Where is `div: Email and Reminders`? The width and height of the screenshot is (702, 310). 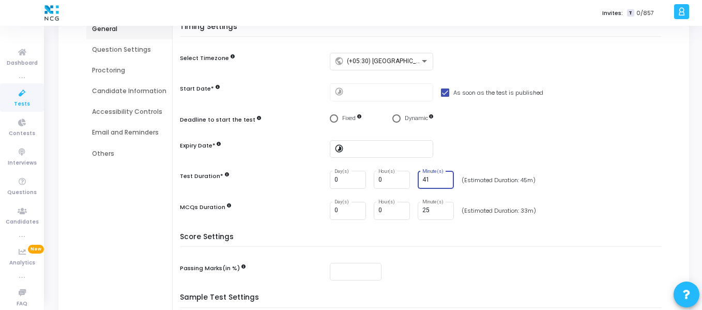 div: Email and Reminders is located at coordinates (129, 132).